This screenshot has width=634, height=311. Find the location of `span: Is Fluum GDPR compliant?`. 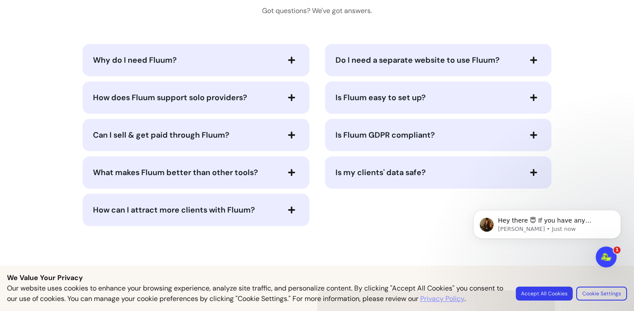

span: Is Fluum GDPR compliant? is located at coordinates (385, 135).